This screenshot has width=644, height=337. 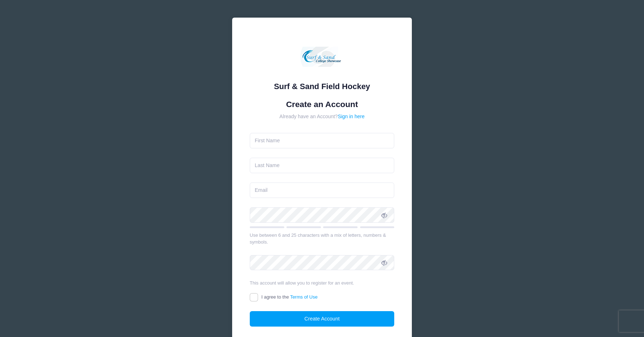 What do you see at coordinates (254, 297) in the screenshot?
I see `input: I agree to theTerms of Use` at bounding box center [254, 297].